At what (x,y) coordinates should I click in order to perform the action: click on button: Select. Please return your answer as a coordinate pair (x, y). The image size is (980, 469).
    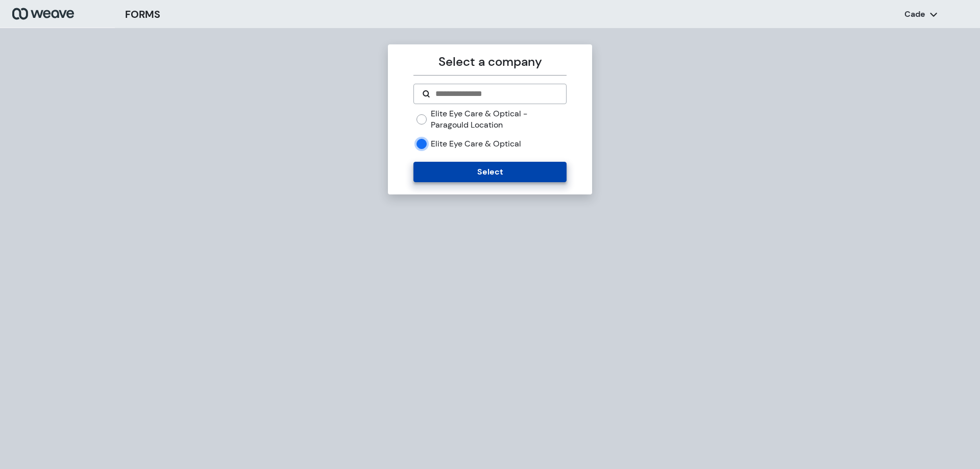
    Looking at the image, I should click on (489, 172).